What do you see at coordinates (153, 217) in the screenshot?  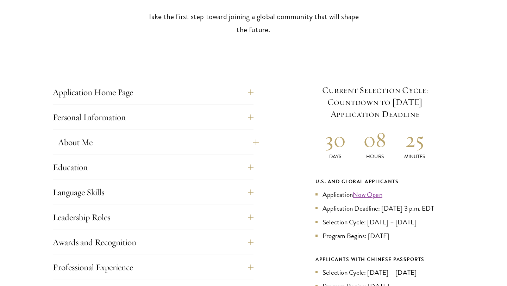 I see `button: Leadership Roles` at bounding box center [153, 217].